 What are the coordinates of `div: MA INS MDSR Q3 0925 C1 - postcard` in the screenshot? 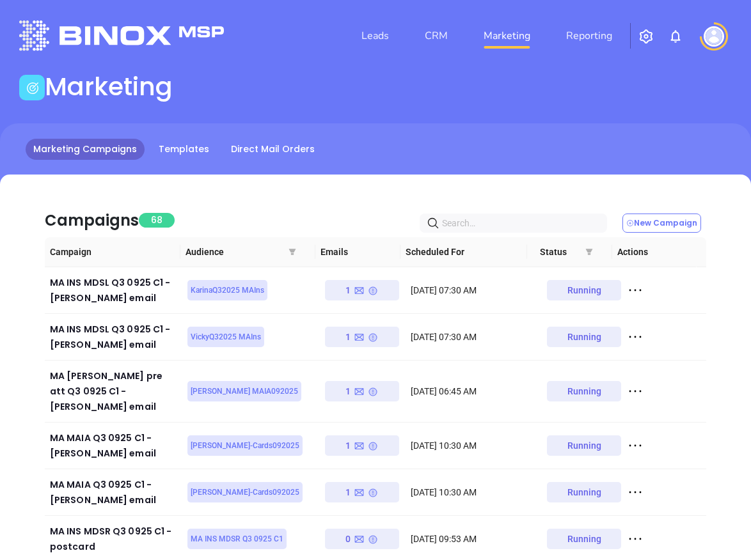 It's located at (113, 539).